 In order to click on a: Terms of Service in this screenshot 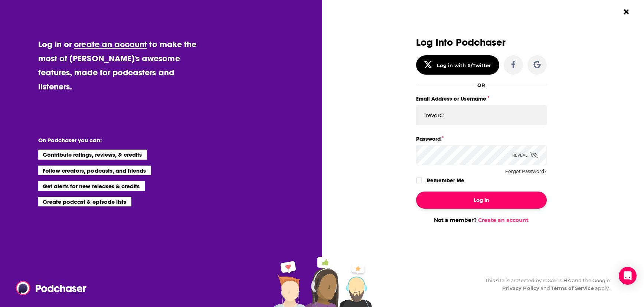, I will do `click(572, 289)`.